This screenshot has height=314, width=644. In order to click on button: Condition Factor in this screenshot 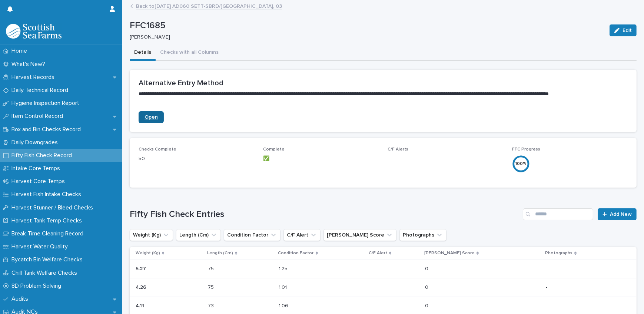, I will do `click(252, 235)`.